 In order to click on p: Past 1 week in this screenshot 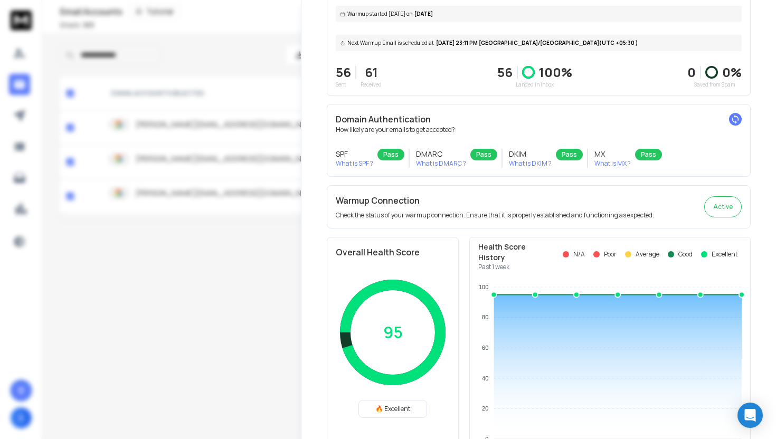, I will do `click(510, 267)`.